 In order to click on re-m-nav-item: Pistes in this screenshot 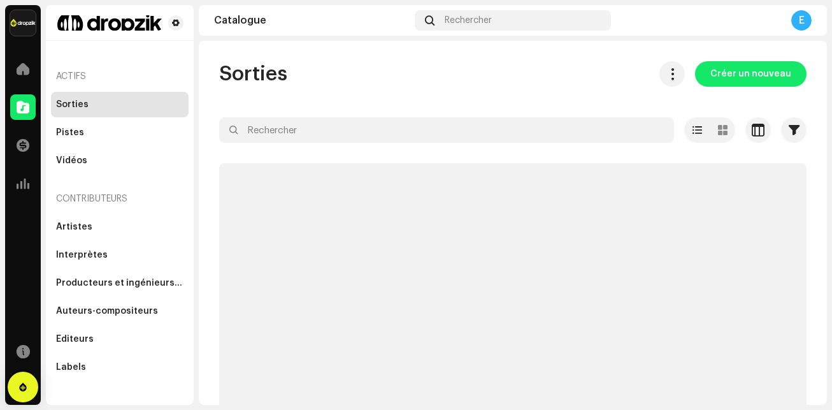, I will do `click(120, 133)`.